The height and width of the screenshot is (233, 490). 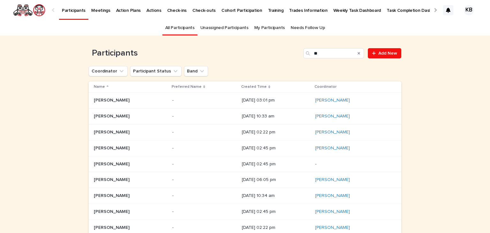 I want to click on button: Participant Status, so click(x=156, y=71).